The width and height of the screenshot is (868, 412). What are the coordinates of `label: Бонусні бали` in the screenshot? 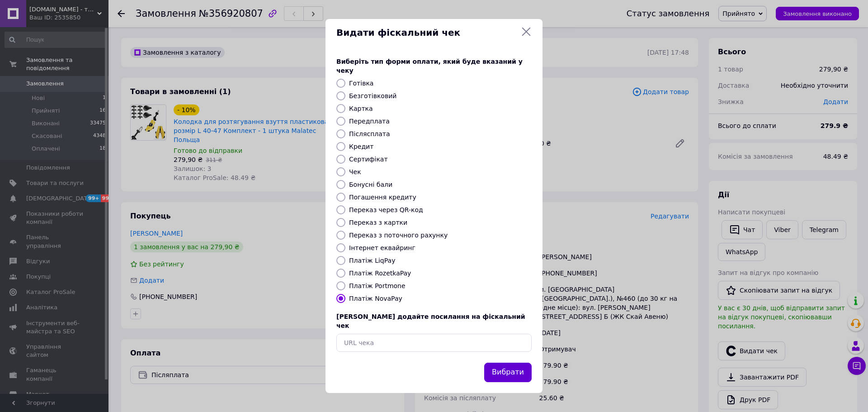 It's located at (370, 184).